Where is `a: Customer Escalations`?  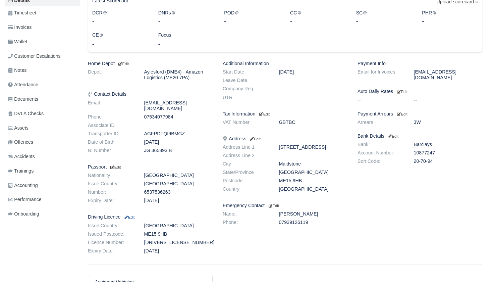 a: Customer Escalations is located at coordinates (43, 56).